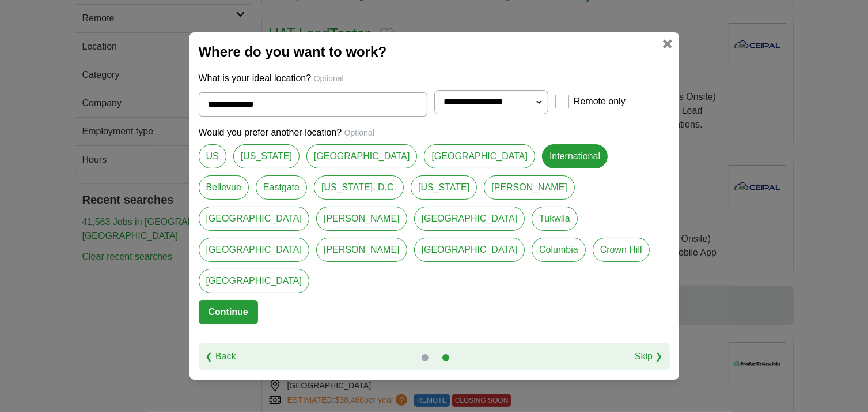 This screenshot has width=868, height=412. Describe the element at coordinates (220, 356) in the screenshot. I see `a: ❮ Back` at that location.